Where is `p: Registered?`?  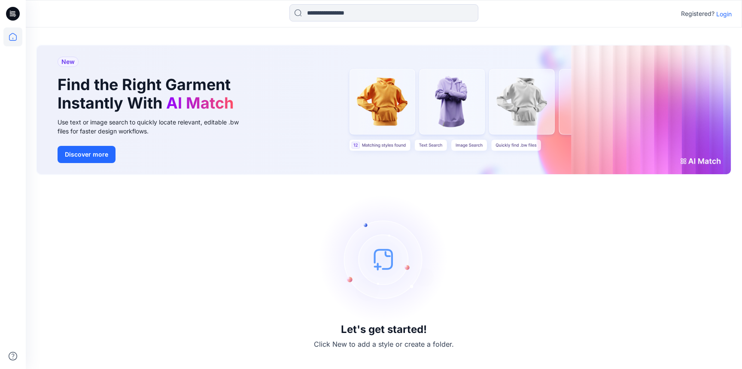 p: Registered? is located at coordinates (697, 14).